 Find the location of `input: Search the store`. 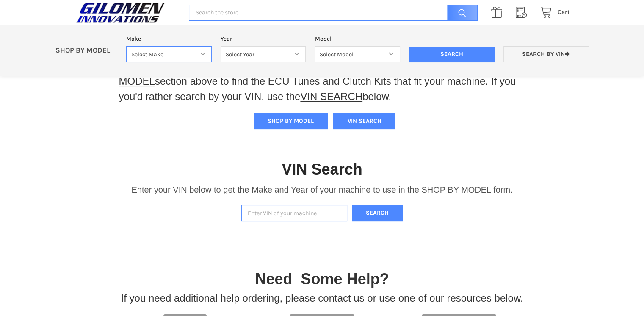

input: Search the store is located at coordinates (333, 13).